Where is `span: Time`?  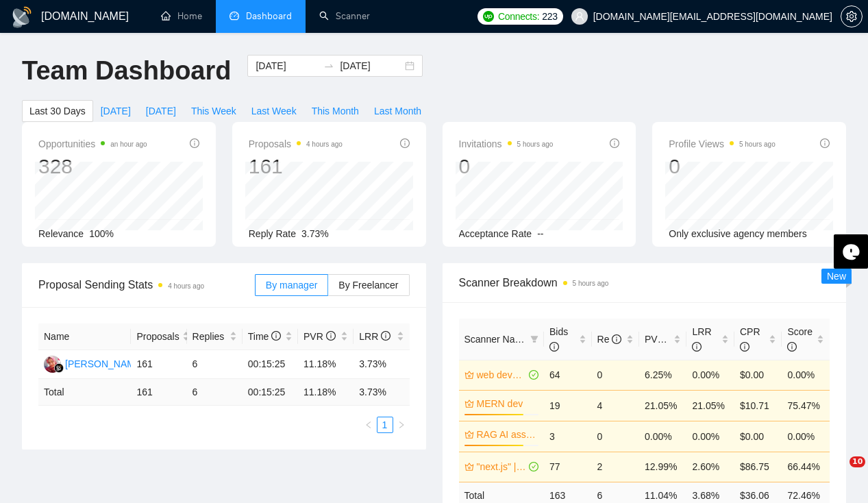
span: Time is located at coordinates (264, 337).